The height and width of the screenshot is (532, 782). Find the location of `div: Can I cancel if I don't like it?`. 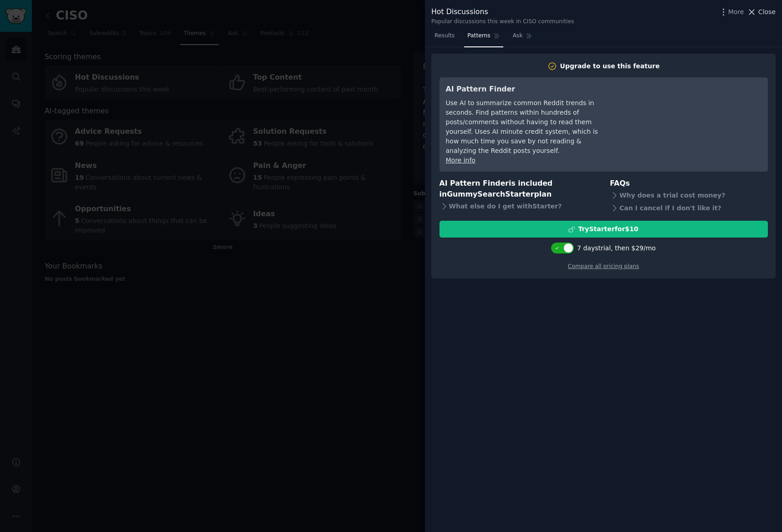

div: Can I cancel if I don't like it? is located at coordinates (689, 208).